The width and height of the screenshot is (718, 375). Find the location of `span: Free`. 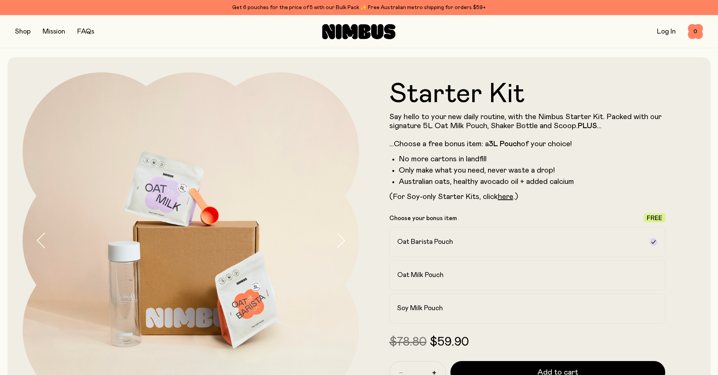

span: Free is located at coordinates (654, 218).